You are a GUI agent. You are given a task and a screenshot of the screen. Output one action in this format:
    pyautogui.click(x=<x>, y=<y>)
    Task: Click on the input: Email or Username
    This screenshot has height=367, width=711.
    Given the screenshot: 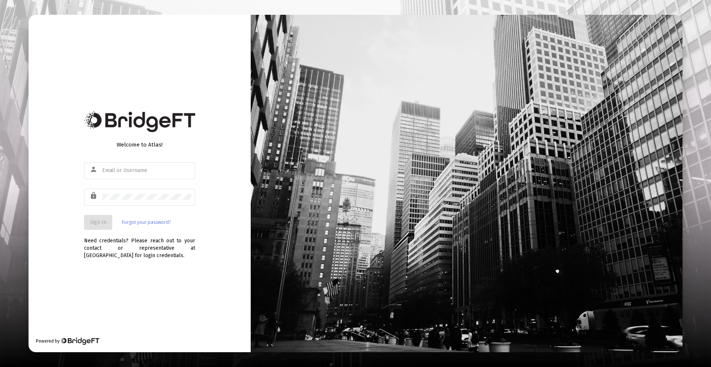 What is the action you would take?
    pyautogui.click(x=147, y=171)
    